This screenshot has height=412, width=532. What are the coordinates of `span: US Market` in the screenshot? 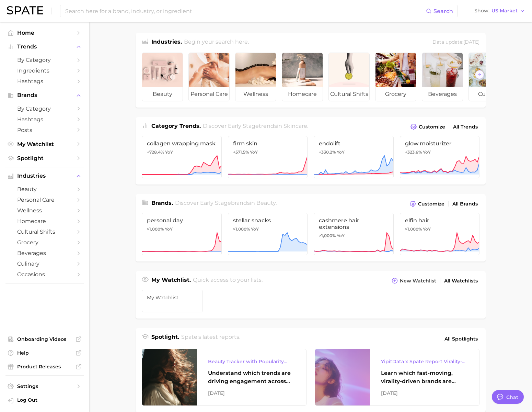 It's located at (504, 10).